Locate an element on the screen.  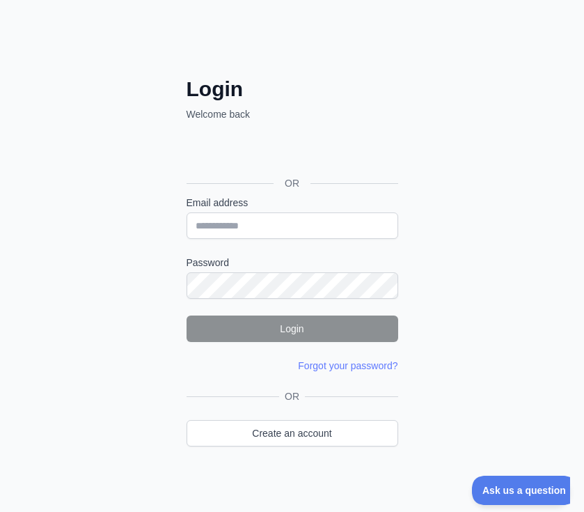
a: Forgot your password? is located at coordinates (347, 366).